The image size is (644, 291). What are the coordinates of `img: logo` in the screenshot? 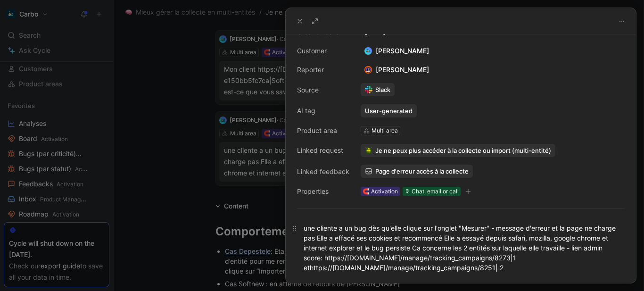 It's located at (368, 51).